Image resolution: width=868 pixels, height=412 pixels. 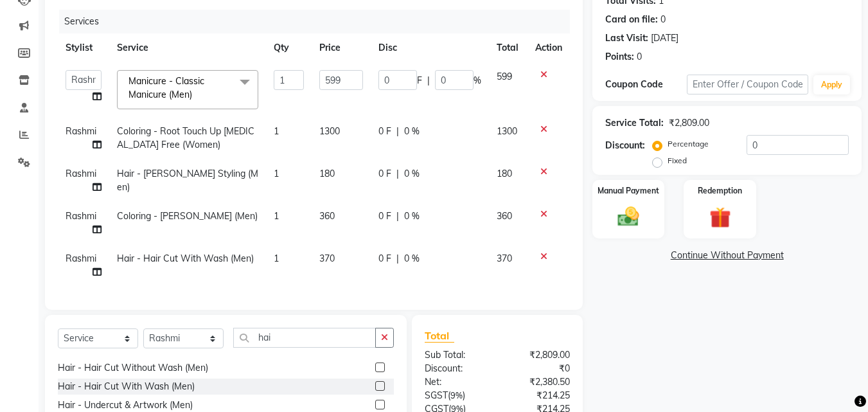 What do you see at coordinates (620, 56) in the screenshot?
I see `div: Points:` at bounding box center [620, 56].